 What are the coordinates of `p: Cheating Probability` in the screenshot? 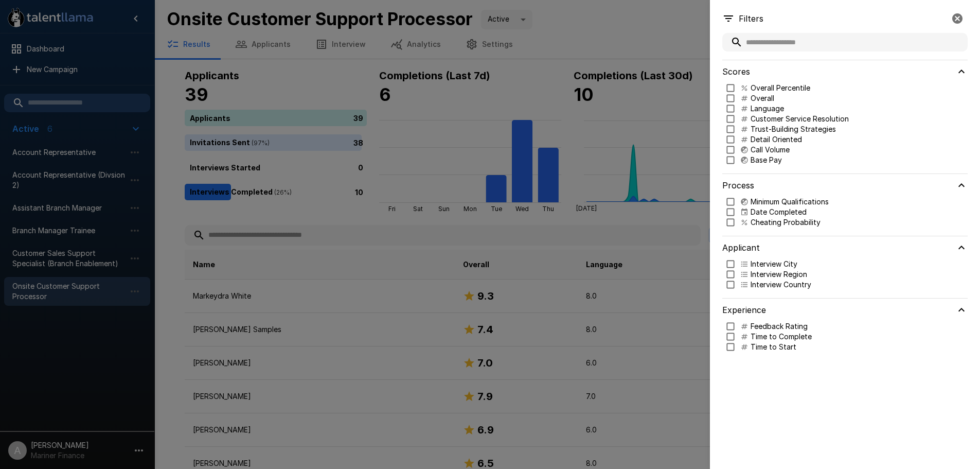 It's located at (785, 222).